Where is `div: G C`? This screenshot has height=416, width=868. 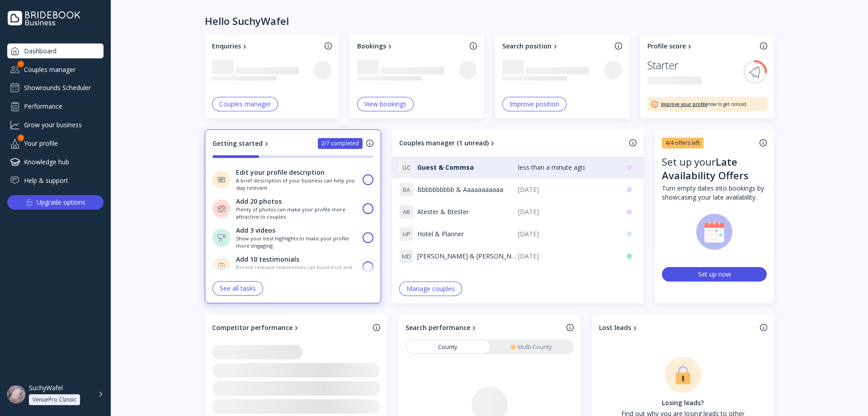 div: G C is located at coordinates (406, 168).